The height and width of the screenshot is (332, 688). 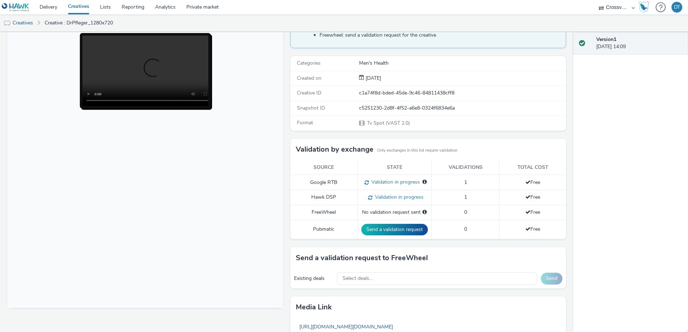 What do you see at coordinates (357, 279) in the screenshot?
I see `span: Select deals...` at bounding box center [357, 279].